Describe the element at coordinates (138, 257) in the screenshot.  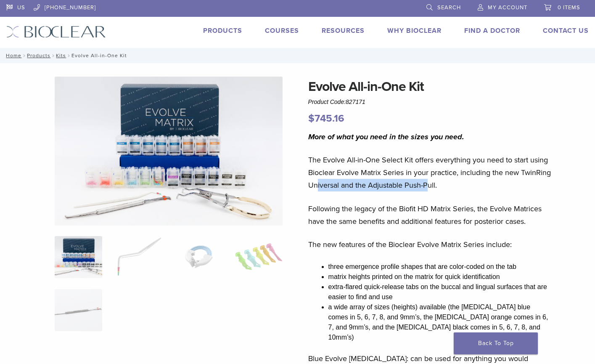
I see `img: Evolve All-in-One Kit - Image 2` at that location.